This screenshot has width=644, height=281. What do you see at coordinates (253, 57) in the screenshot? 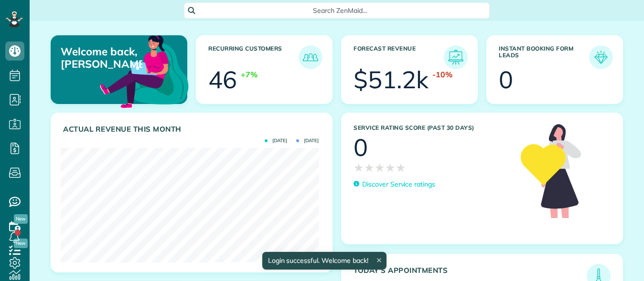
I see `h3: Recurring Customers` at bounding box center [253, 57].